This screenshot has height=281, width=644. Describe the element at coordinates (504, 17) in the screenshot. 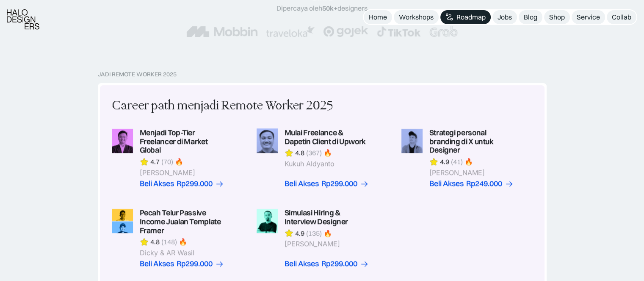

I see `a: Jobs` at that location.